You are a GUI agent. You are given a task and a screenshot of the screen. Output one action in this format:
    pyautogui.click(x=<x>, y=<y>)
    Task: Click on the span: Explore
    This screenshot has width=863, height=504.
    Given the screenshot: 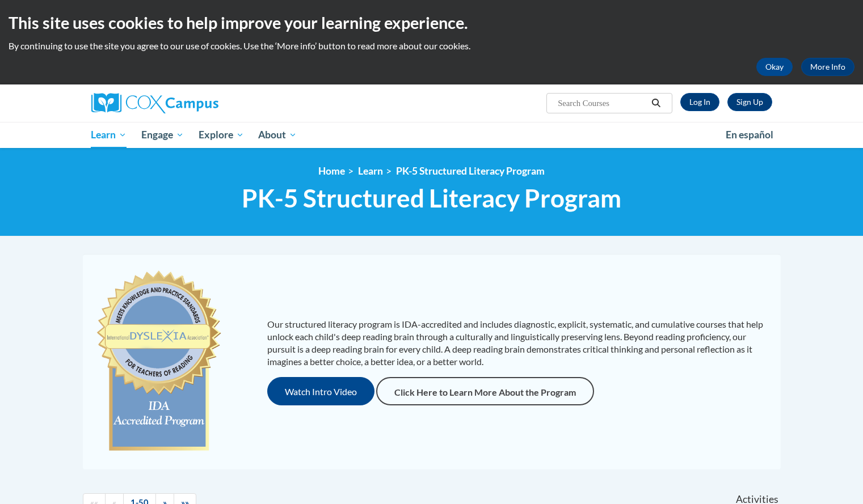 What is the action you would take?
    pyautogui.click(x=221, y=135)
    